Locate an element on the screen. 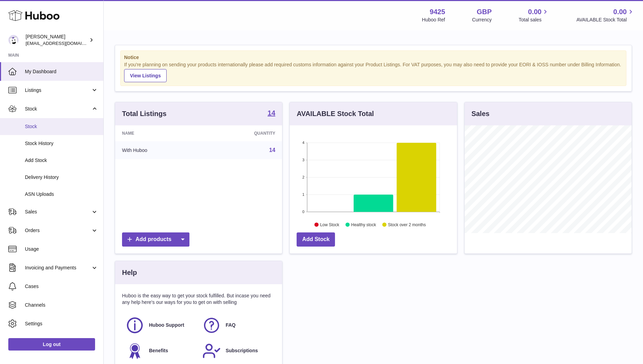  span: Usage is located at coordinates (61, 249).